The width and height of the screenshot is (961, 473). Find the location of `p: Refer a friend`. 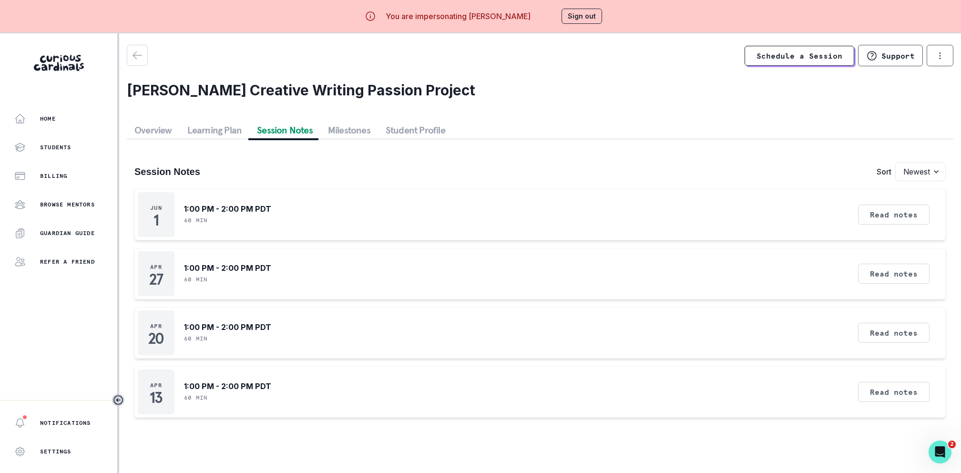

p: Refer a friend is located at coordinates (67, 262).